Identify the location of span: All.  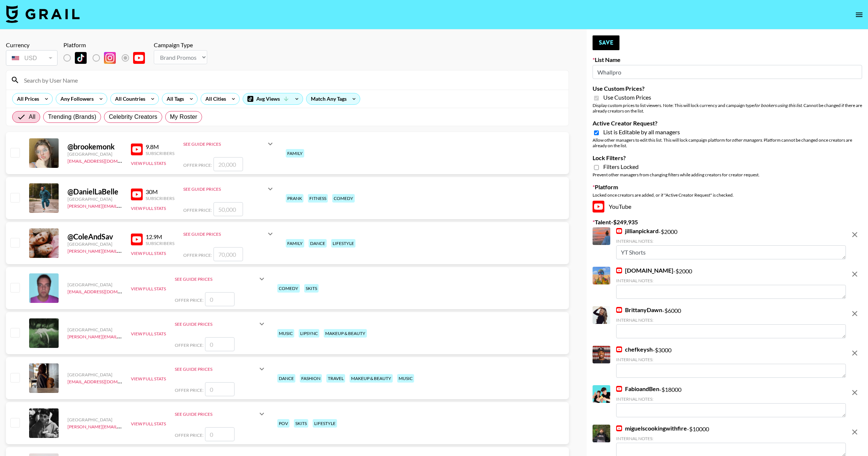
(32, 117).